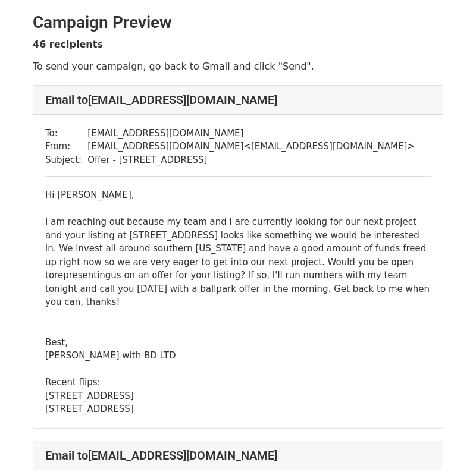 The width and height of the screenshot is (476, 475). What do you see at coordinates (238, 66) in the screenshot?
I see `p: To send your campaign, go back to Gmail and click "Send".` at bounding box center [238, 66].